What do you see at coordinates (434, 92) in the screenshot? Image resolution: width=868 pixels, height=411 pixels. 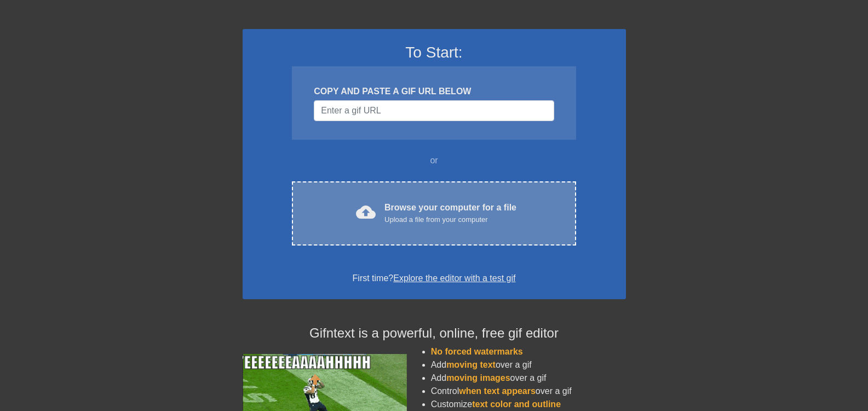 I see `div: COPY AND PASTE A GIF URL BELOW` at bounding box center [434, 92].